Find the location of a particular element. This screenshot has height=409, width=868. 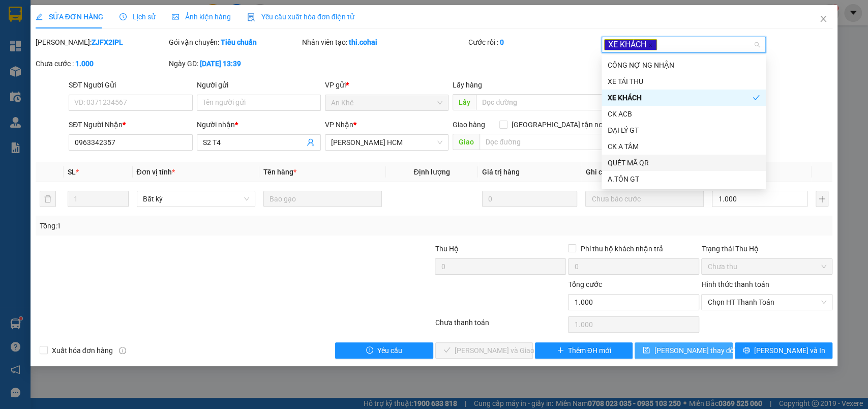

div: CK ACB is located at coordinates (683, 114).